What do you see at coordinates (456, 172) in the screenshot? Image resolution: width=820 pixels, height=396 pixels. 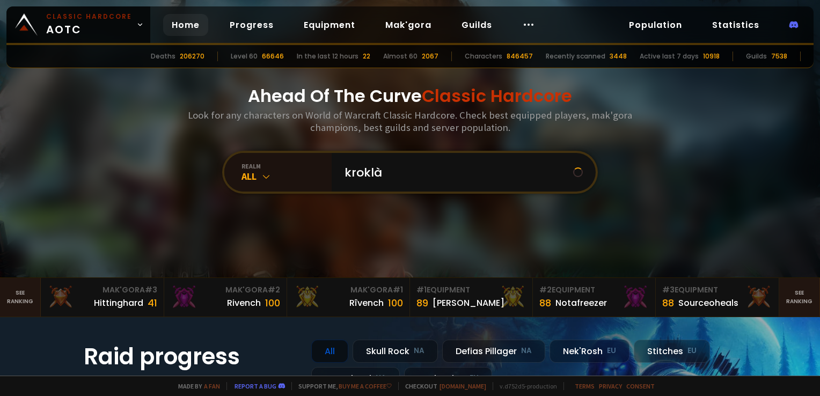 I see `input: Search a character...` at bounding box center [456, 172].